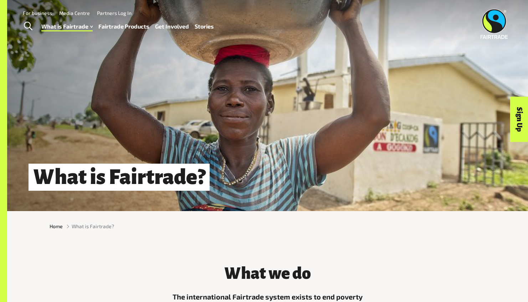  I want to click on a: Media Centre, so click(75, 13).